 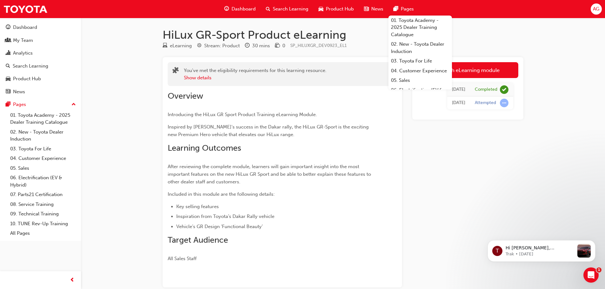 What do you see at coordinates (468, 70) in the screenshot?
I see `a: Launch eLearning module` at bounding box center [468, 70].